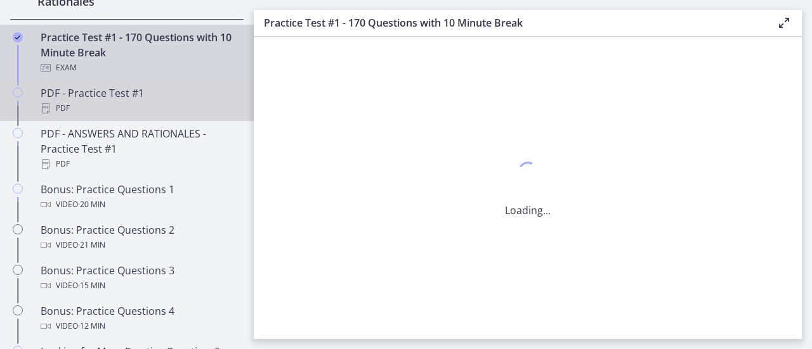 Image resolution: width=812 pixels, height=349 pixels. What do you see at coordinates (91, 245) in the screenshot?
I see `span: · 21 min` at bounding box center [91, 245].